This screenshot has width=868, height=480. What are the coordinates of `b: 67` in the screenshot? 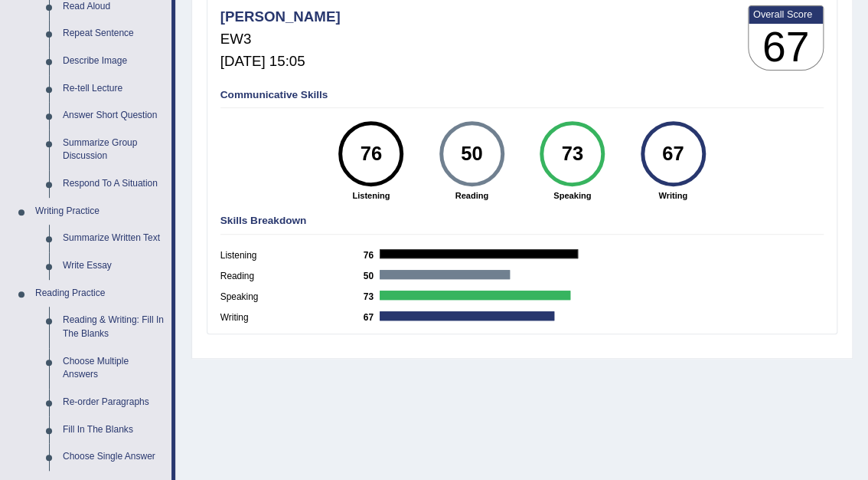 It's located at (372, 317).